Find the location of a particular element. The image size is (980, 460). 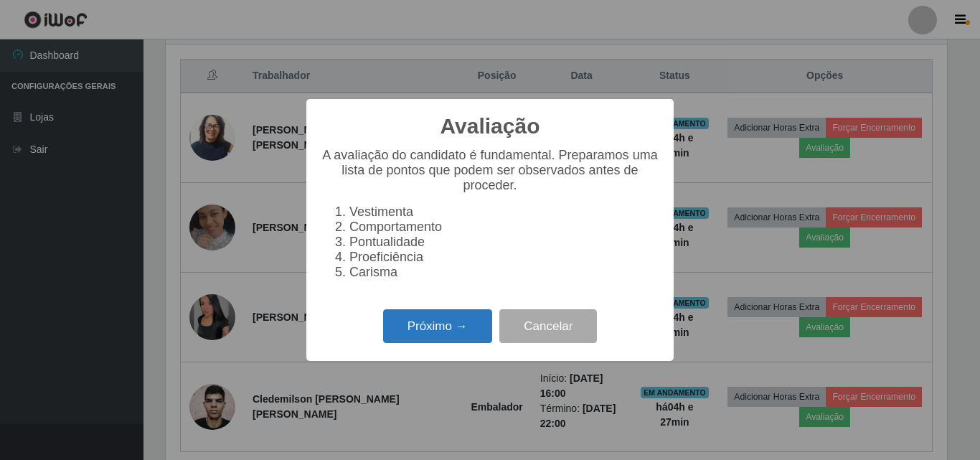

p: A avaliação do candidato é fundamental. Preparamos uma lista de pontos que podem ser observados a... is located at coordinates (490, 170).